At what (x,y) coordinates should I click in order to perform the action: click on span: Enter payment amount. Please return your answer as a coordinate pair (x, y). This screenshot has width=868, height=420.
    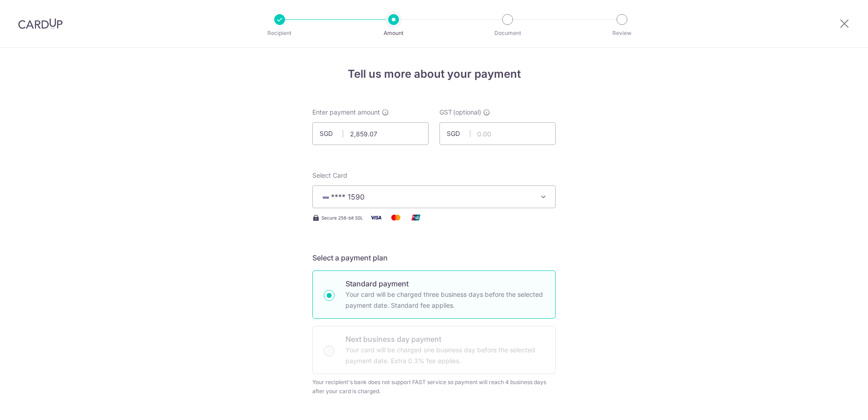
    Looking at the image, I should click on (346, 112).